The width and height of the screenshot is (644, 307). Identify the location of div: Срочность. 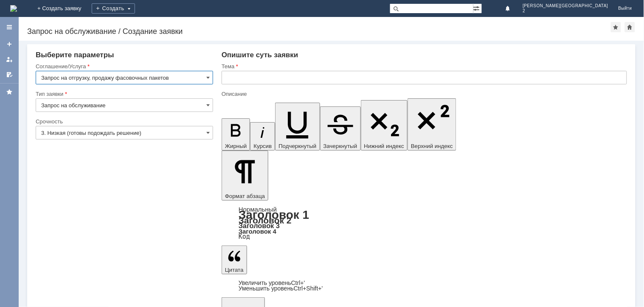
(123, 121).